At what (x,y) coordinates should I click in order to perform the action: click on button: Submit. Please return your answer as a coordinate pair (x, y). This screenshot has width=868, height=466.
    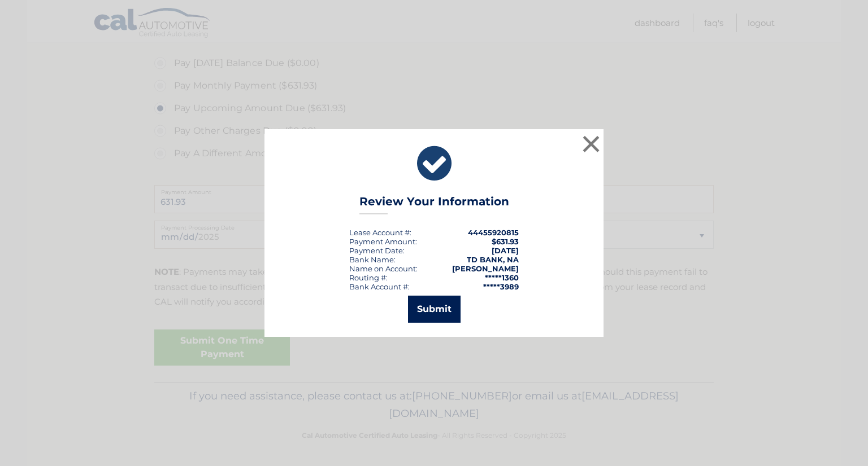
    Looking at the image, I should click on (434, 309).